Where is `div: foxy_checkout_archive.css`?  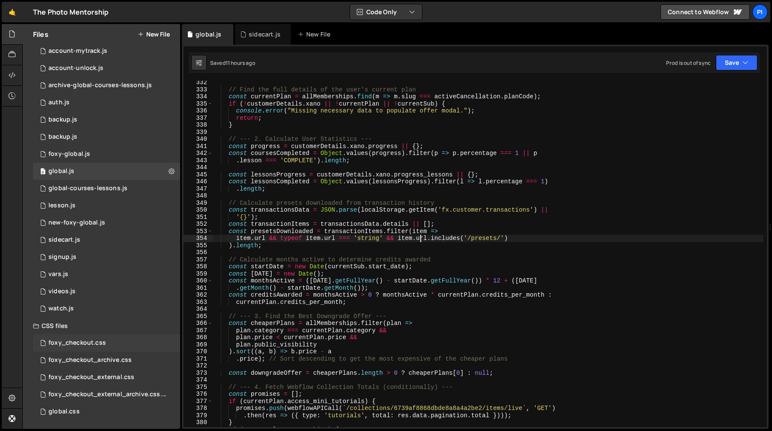 div: foxy_checkout_archive.css is located at coordinates (90, 360).